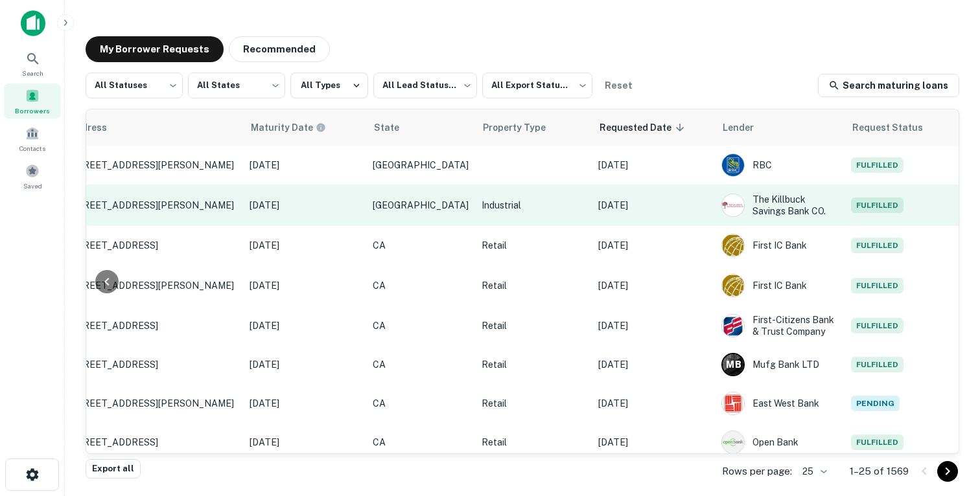  Describe the element at coordinates (747, 127) in the screenshot. I see `span: Lender` at that location.